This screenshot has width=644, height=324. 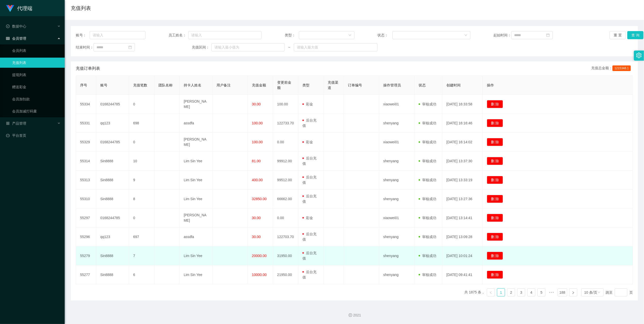 I want to click on td: 55313, so click(x=86, y=180).